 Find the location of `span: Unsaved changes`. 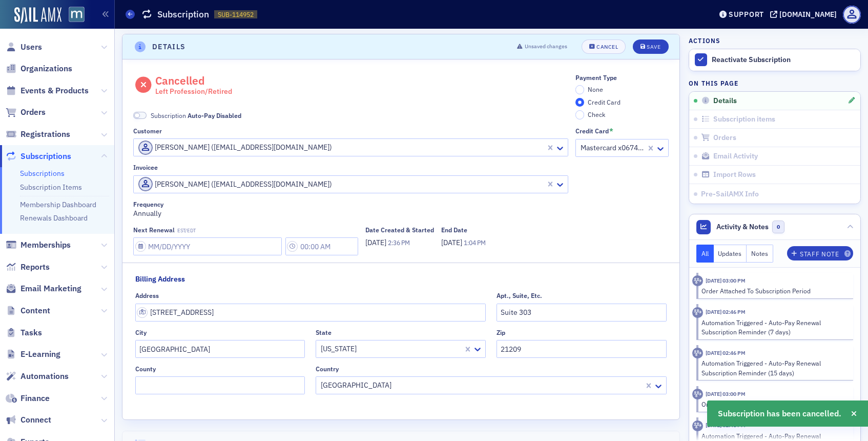

span: Unsaved changes is located at coordinates (546, 46).